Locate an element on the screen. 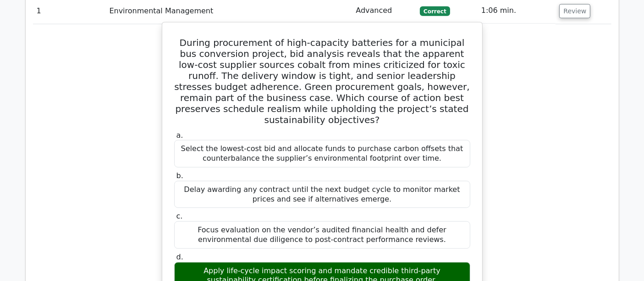  span: b. is located at coordinates (180, 176).